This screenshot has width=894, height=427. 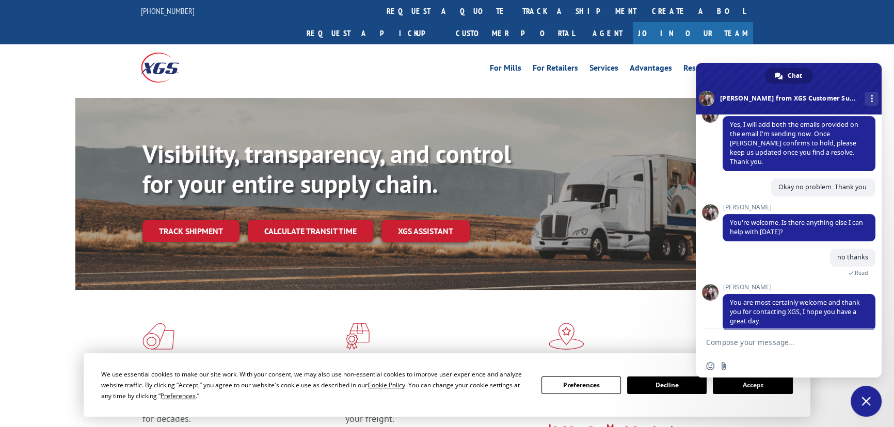 I want to click on a: For Mills, so click(x=505, y=70).